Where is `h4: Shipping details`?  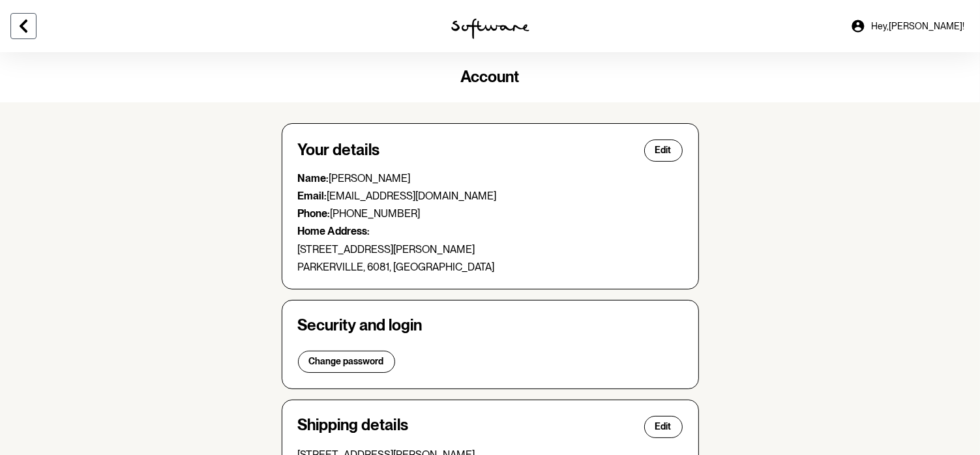 h4: Shipping details is located at coordinates (354, 427).